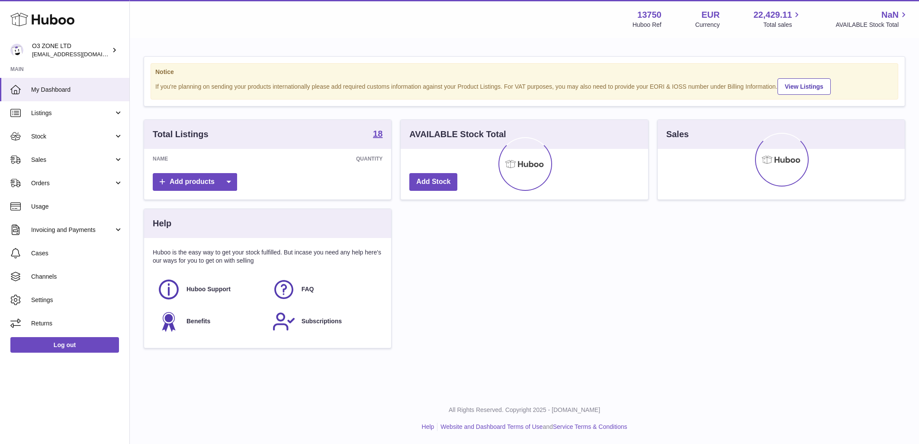 The height and width of the screenshot is (444, 919). I want to click on span: Sales, so click(72, 160).